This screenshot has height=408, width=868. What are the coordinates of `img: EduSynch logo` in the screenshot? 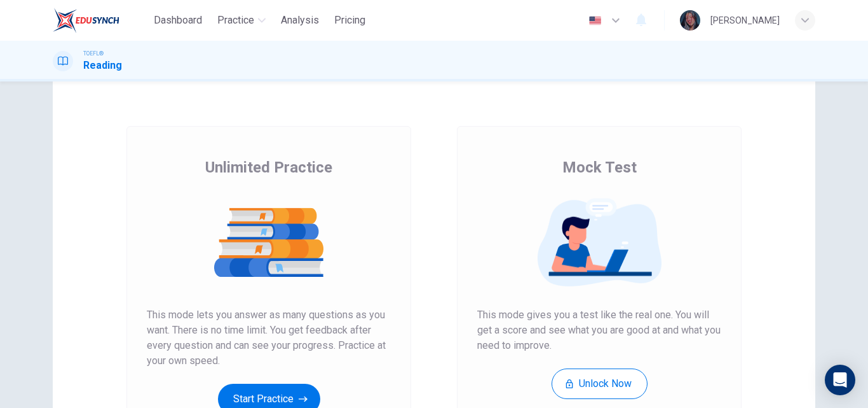 It's located at (86, 20).